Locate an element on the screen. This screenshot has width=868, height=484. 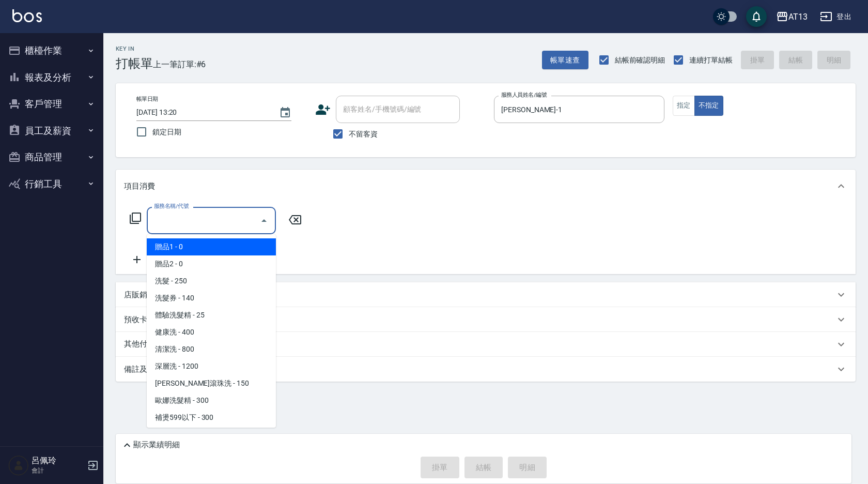
button: 商品管理 is located at coordinates (52, 157).